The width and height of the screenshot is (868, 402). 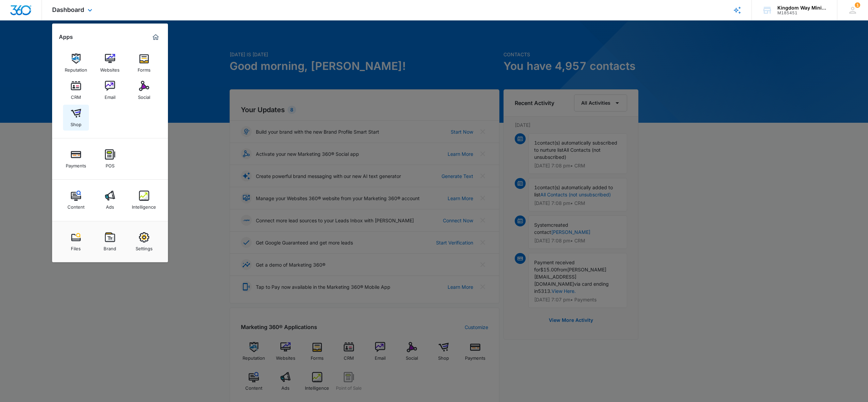 I want to click on div: Email, so click(x=110, y=95).